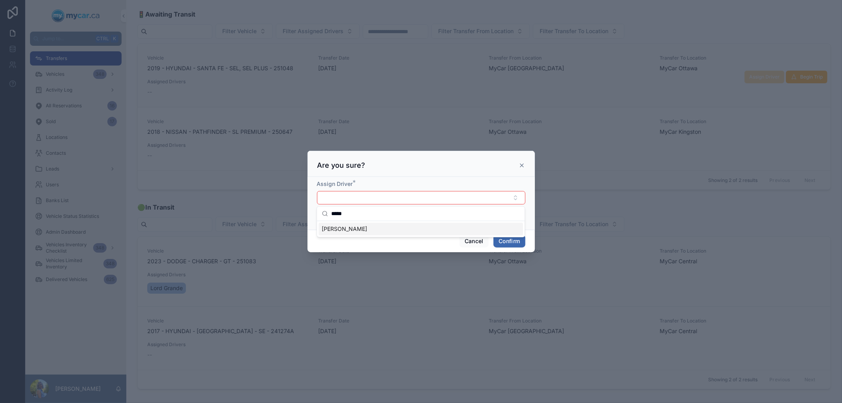  What do you see at coordinates (421, 229) in the screenshot?
I see `div: Suggestions` at bounding box center [421, 229].